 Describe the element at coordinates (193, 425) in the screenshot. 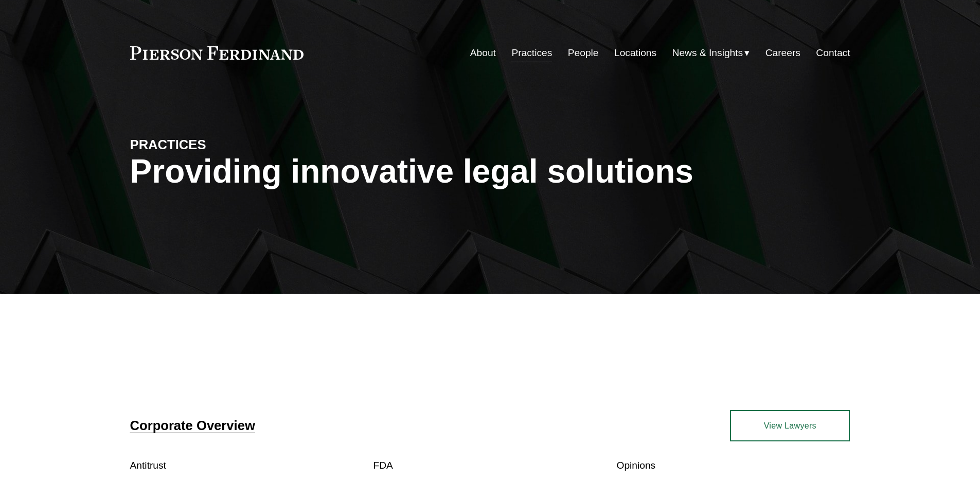

I see `span: Corporate Overview` at that location.